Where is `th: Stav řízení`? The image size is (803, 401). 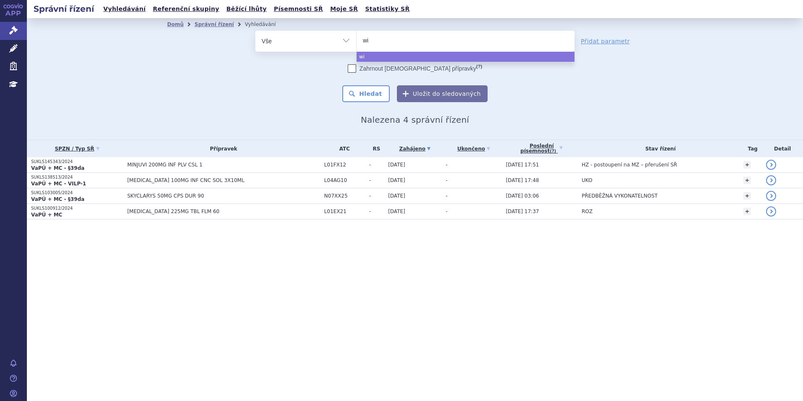
th: Stav řízení is located at coordinates (658, 148).